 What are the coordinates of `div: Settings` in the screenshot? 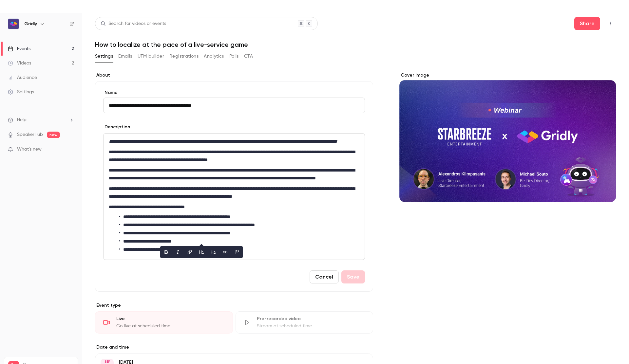 It's located at (21, 92).